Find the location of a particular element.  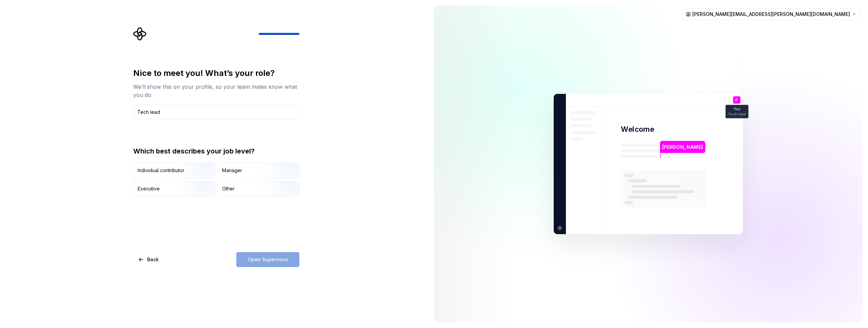

button: Back is located at coordinates (149, 260).